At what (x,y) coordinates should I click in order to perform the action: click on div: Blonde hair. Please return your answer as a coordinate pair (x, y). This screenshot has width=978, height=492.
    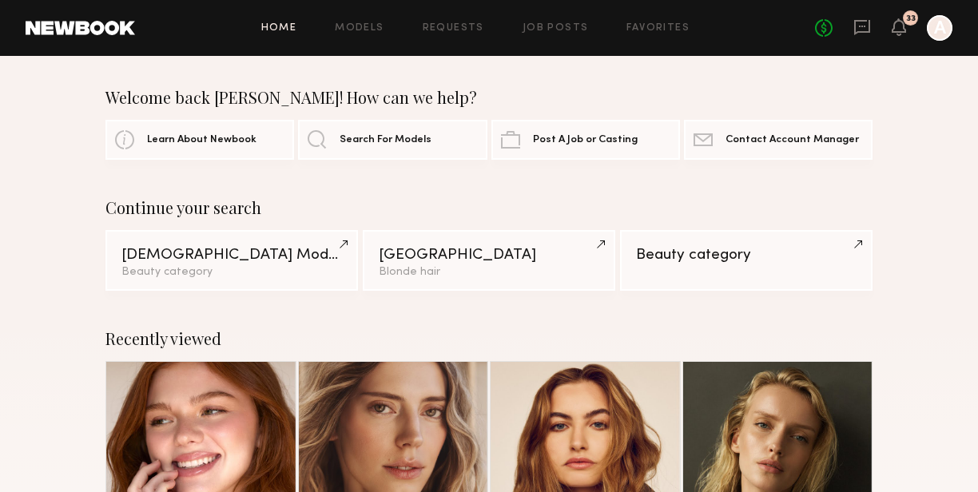
    Looking at the image, I should click on (489, 273).